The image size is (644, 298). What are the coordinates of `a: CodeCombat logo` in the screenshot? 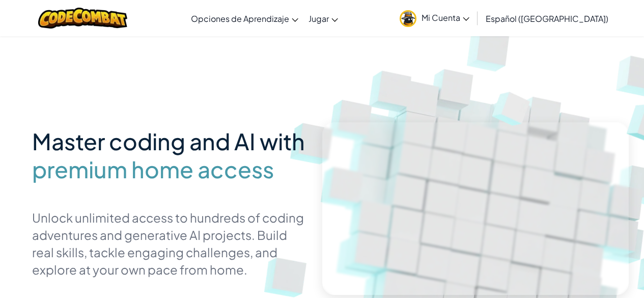 It's located at (82, 18).